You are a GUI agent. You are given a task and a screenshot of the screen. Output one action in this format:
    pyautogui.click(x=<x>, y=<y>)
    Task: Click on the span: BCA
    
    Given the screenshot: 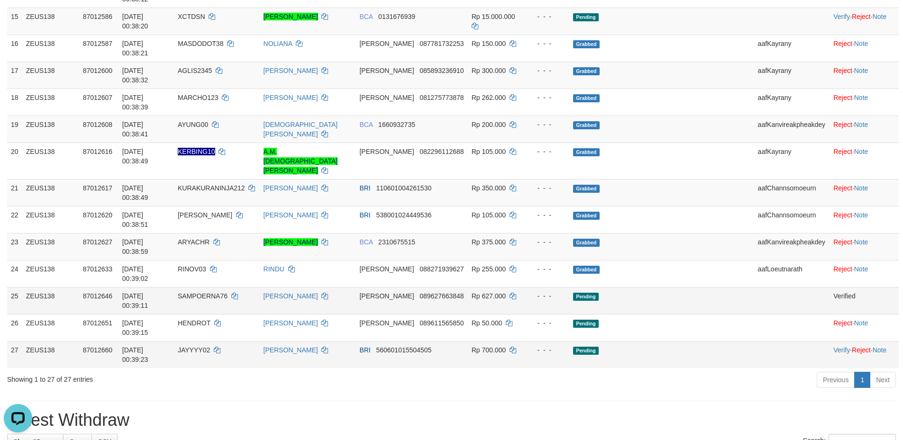 What is the action you would take?
    pyautogui.click(x=366, y=125)
    